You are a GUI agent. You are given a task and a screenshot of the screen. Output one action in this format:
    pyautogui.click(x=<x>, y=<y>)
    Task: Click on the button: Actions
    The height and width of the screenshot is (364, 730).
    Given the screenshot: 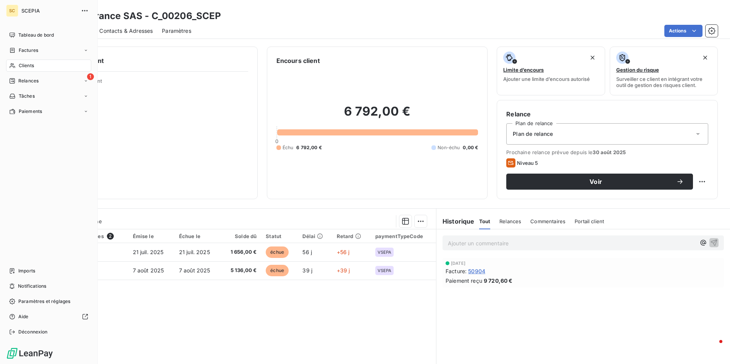 What is the action you would take?
    pyautogui.click(x=684, y=31)
    